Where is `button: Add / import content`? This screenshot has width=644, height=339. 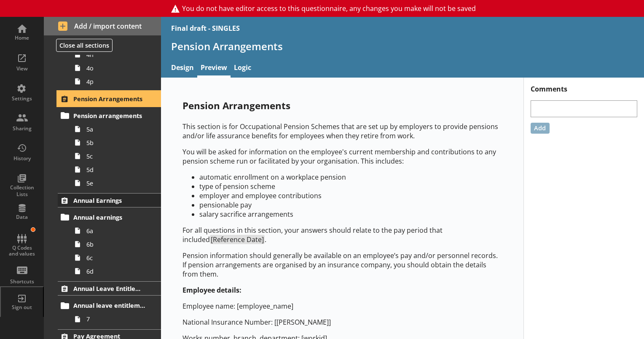 button: Add / import content is located at coordinates (102, 26).